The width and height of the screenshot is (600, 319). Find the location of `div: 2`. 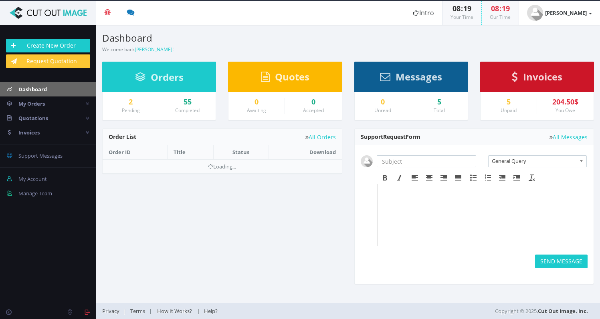

div: 2 is located at coordinates (131, 102).